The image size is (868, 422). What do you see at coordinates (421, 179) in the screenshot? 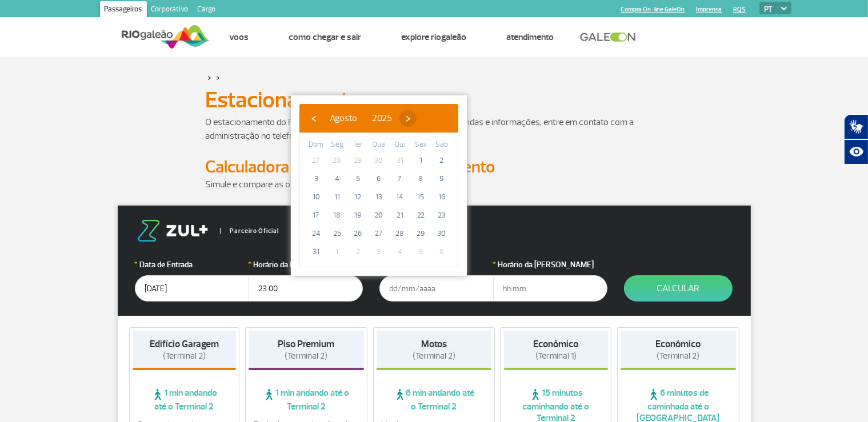
I see `span: 8` at bounding box center [421, 179].